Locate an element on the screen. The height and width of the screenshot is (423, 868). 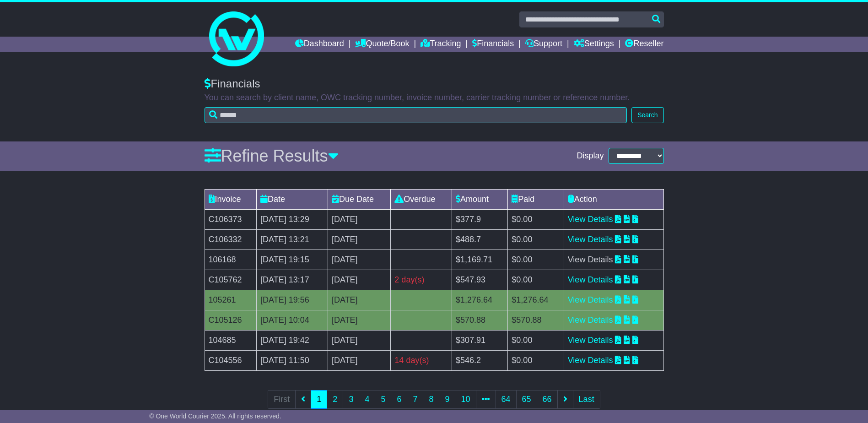
a: 3 is located at coordinates (351, 399).